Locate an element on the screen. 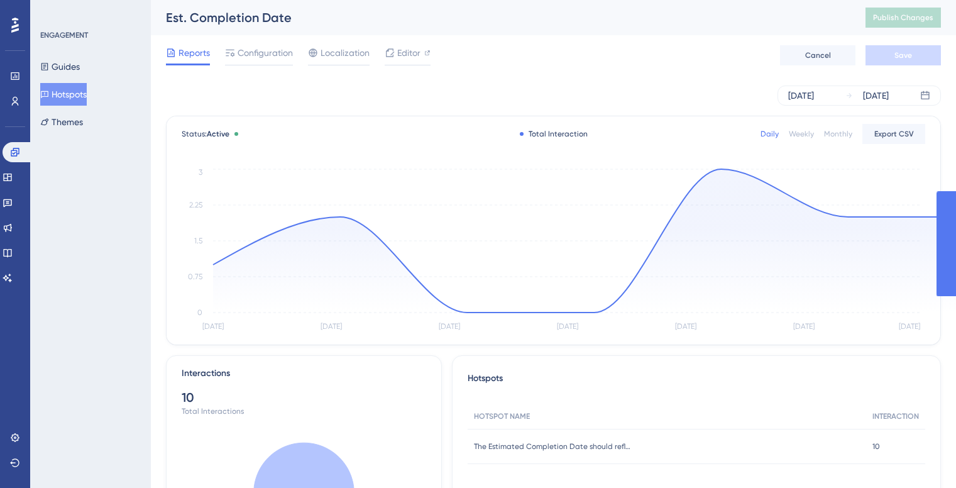 Image resolution: width=956 pixels, height=488 pixels. span: Publish Changes is located at coordinates (903, 18).